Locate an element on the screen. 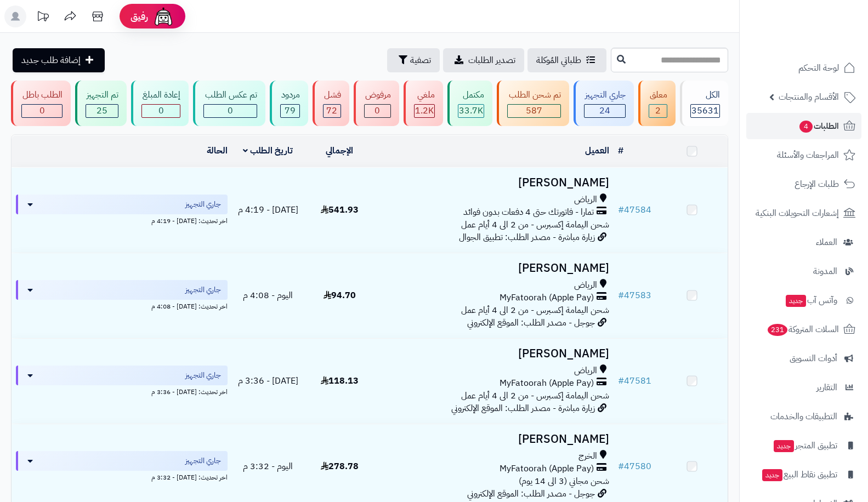  span: طلبات الإرجاع is located at coordinates (816, 184).